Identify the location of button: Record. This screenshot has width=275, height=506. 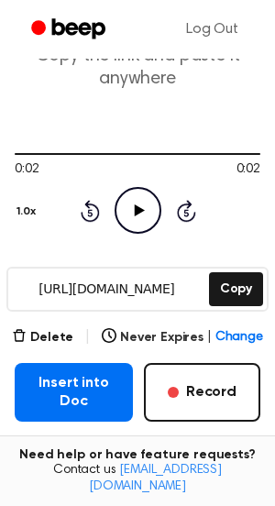
(202, 393).